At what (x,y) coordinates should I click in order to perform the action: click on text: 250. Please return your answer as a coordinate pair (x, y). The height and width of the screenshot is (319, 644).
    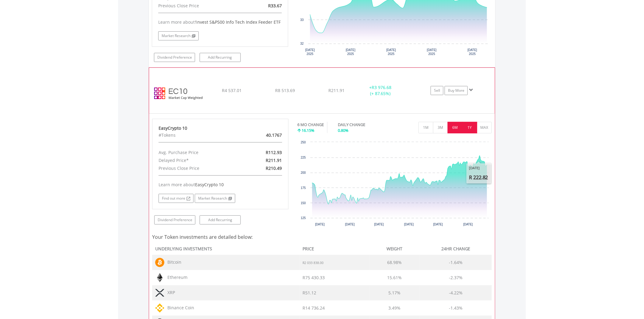
    Looking at the image, I should click on (303, 142).